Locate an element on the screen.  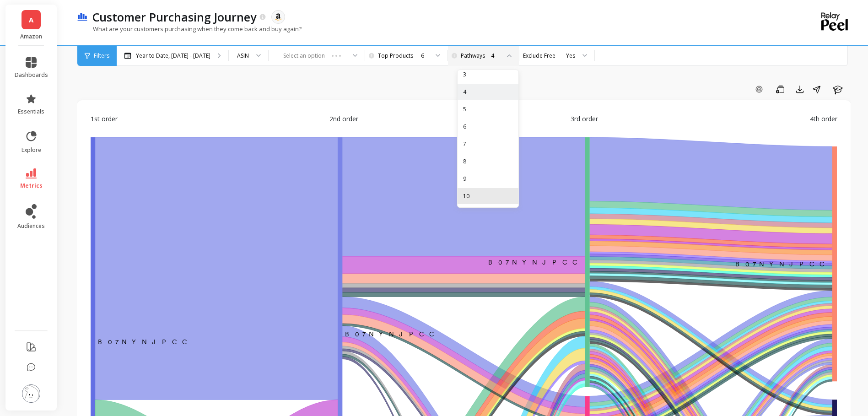
img: api.amazon.svg is located at coordinates (278, 17).